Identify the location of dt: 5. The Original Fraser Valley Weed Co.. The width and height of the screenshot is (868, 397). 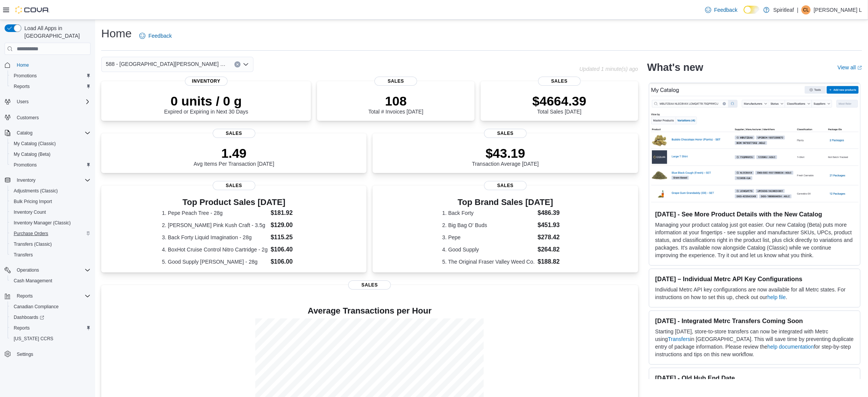
(489, 261).